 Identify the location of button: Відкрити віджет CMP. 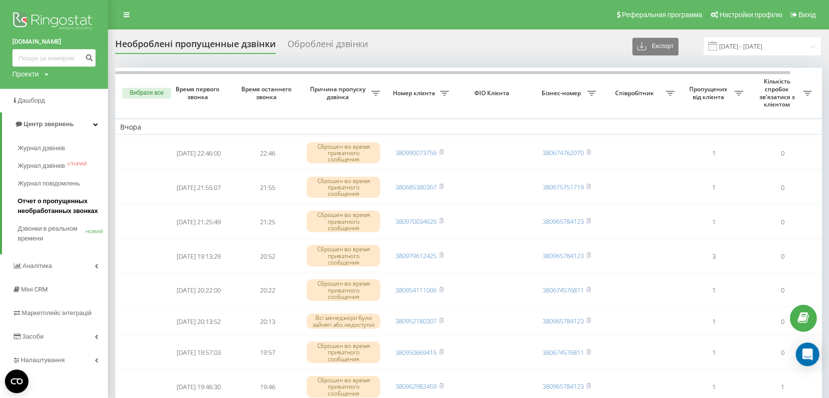
(17, 381).